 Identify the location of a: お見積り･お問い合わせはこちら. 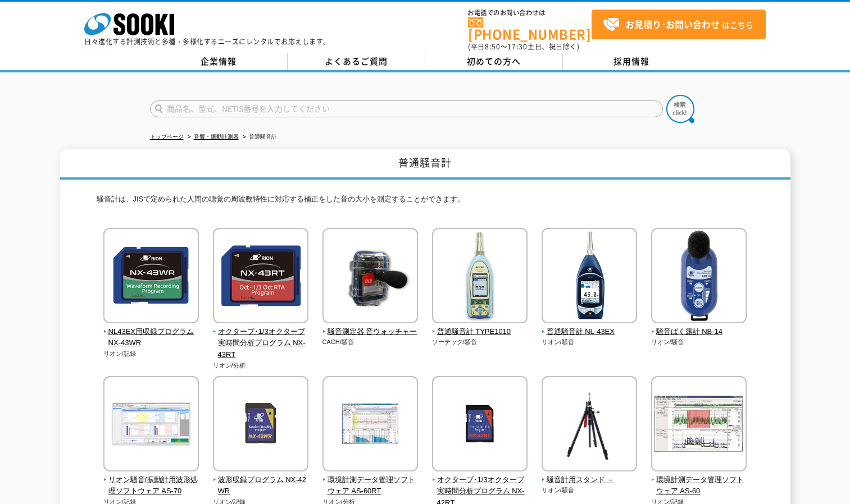
(678, 24).